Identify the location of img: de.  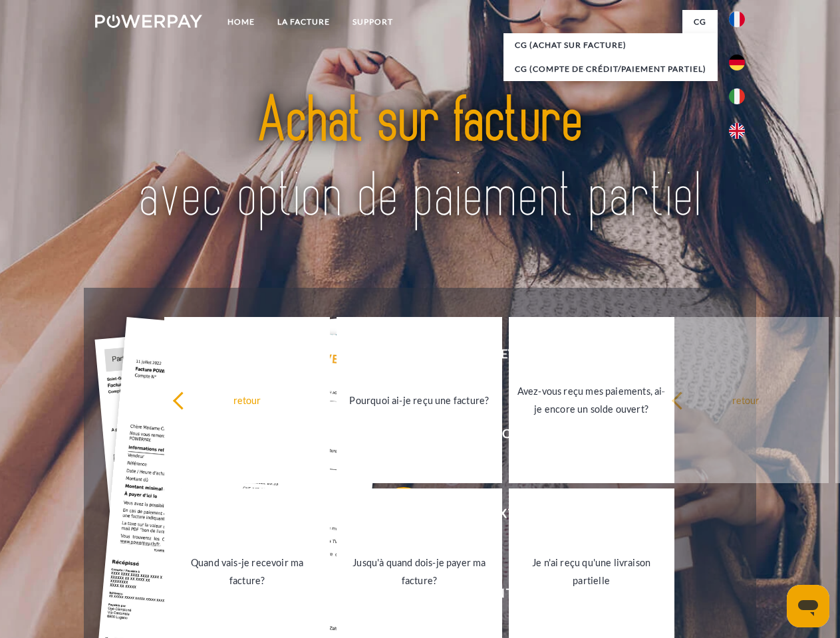
(737, 62).